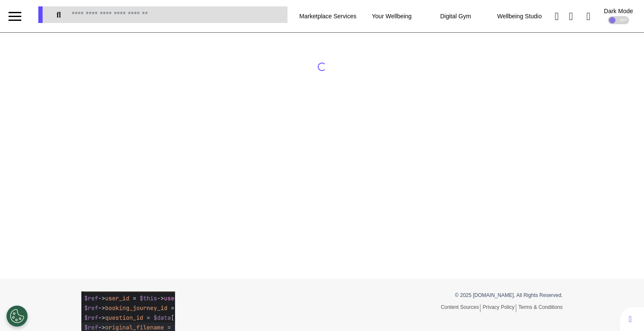  What do you see at coordinates (541, 308) in the screenshot?
I see `a: Terms & Conditions` at bounding box center [541, 308].